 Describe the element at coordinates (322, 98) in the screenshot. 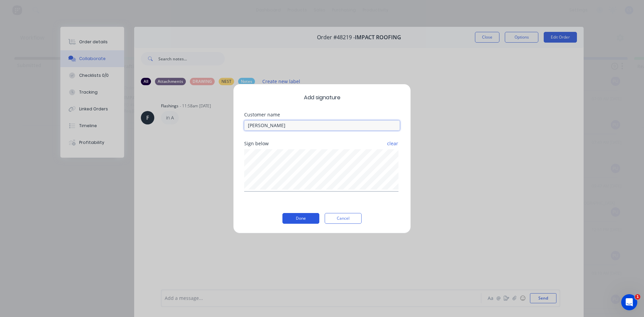

I see `span: Add signature` at that location.